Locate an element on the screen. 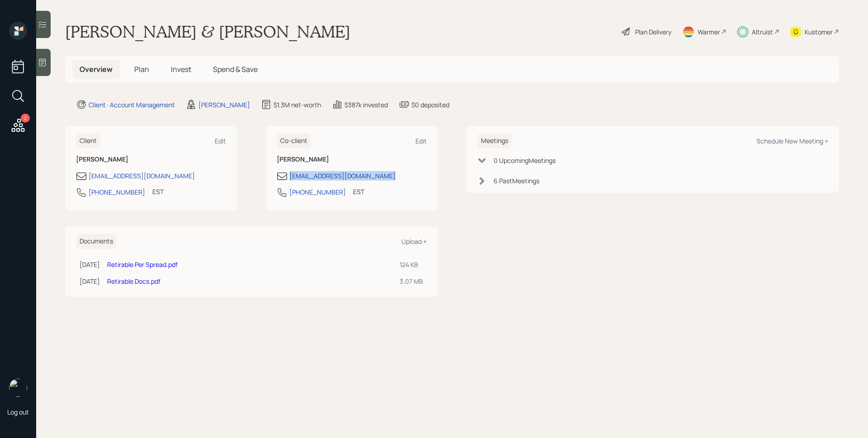 Image resolution: width=868 pixels, height=438 pixels. div: $387k invested is located at coordinates (367, 105).